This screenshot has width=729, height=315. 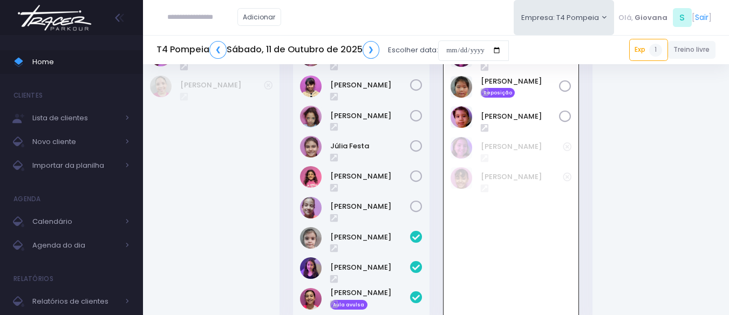 What do you see at coordinates (76, 222) in the screenshot?
I see `span: Calendário` at bounding box center [76, 222].